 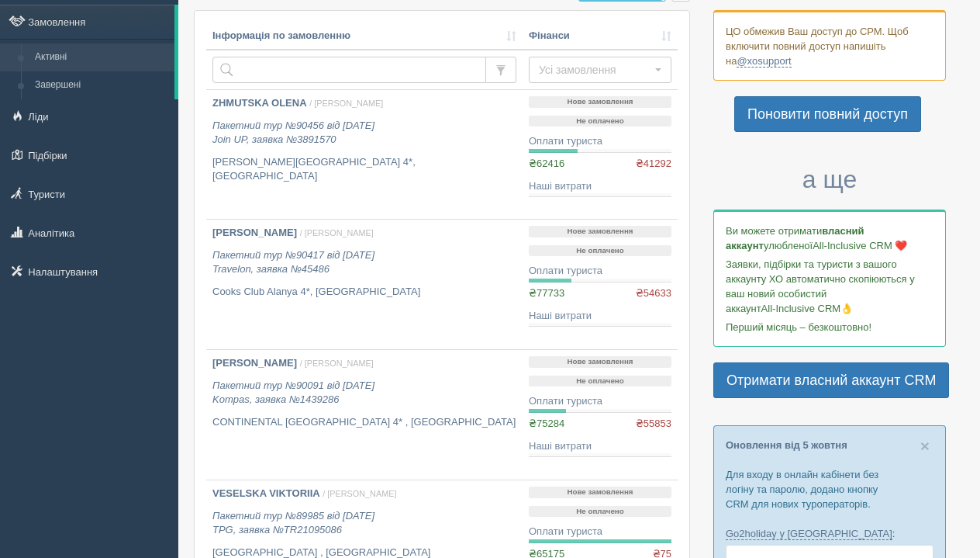 I want to click on a: @xosupport, so click(x=763, y=61).